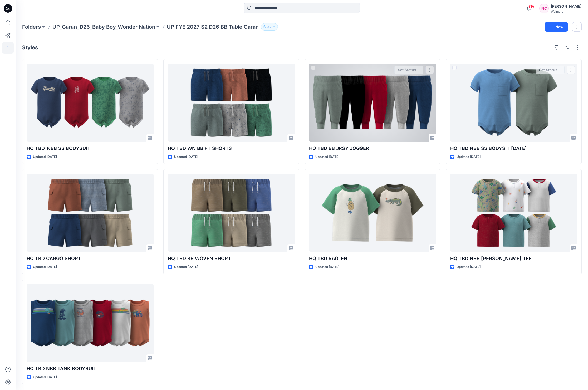  I want to click on button: 32, so click(269, 27).